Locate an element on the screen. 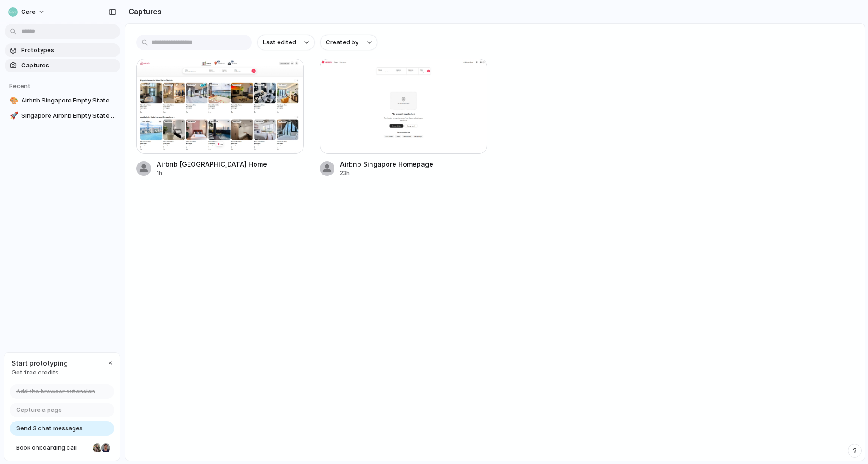 The height and width of the screenshot is (464, 868). span: Add the browser extension is located at coordinates (55, 391).